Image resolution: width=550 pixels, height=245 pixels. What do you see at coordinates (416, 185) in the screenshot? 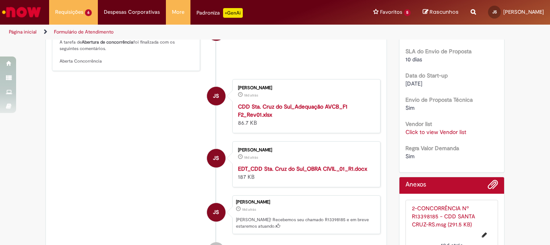
I see `h2: Anexos` at bounding box center [416, 185].